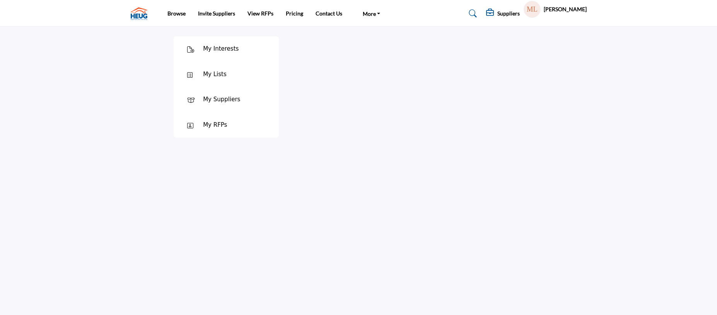  I want to click on a: Invite Suppliers, so click(216, 13).